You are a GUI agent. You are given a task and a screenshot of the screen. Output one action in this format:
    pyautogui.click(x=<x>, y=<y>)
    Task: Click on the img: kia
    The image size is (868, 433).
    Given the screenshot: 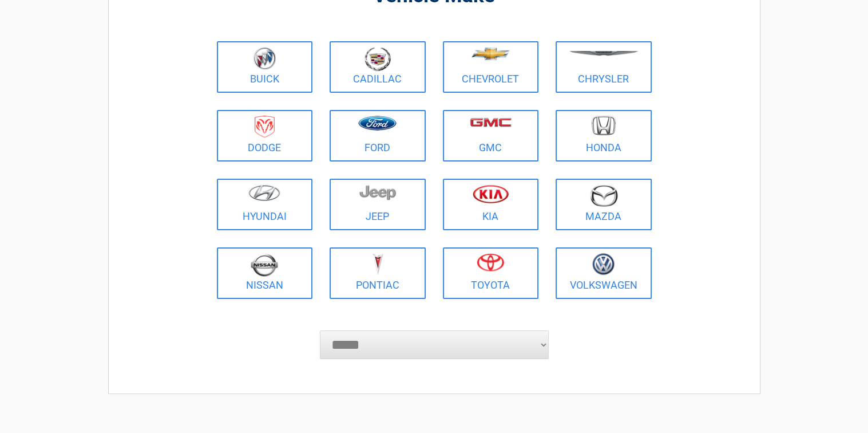 What is the action you would take?
    pyautogui.click(x=490, y=194)
    